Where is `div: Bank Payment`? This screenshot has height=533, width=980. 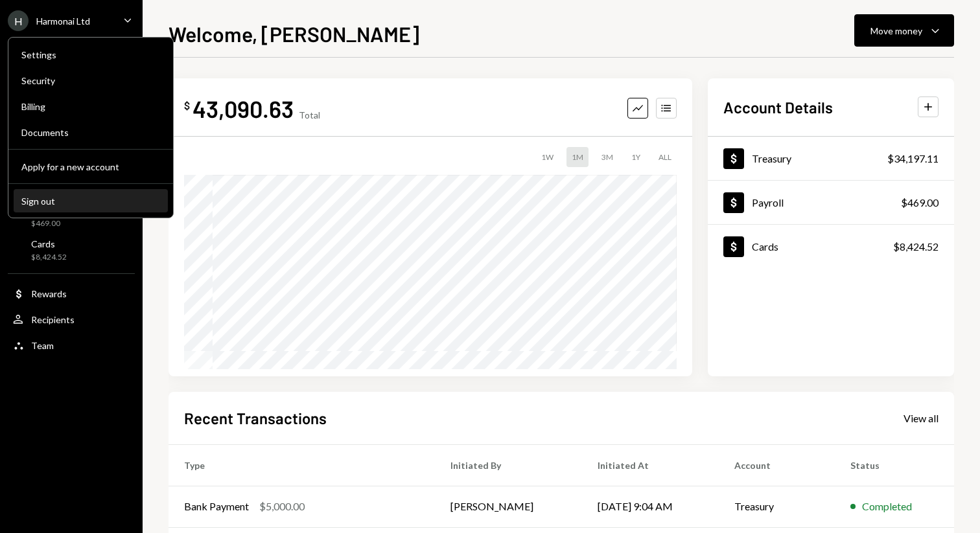
div: Bank Payment is located at coordinates (217, 506).